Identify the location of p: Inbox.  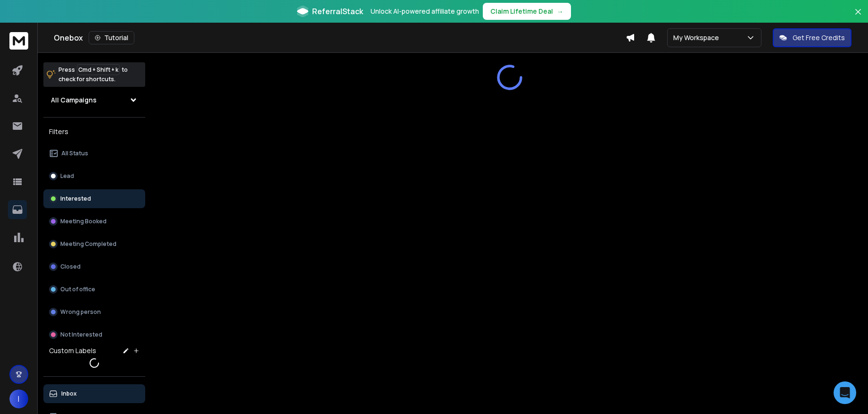
(69, 394).